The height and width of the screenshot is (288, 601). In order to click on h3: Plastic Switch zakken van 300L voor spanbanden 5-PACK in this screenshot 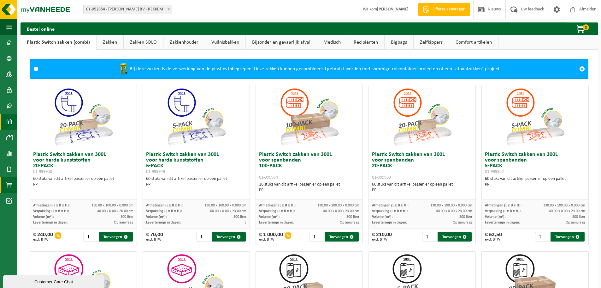, I will do `click(535, 163)`.